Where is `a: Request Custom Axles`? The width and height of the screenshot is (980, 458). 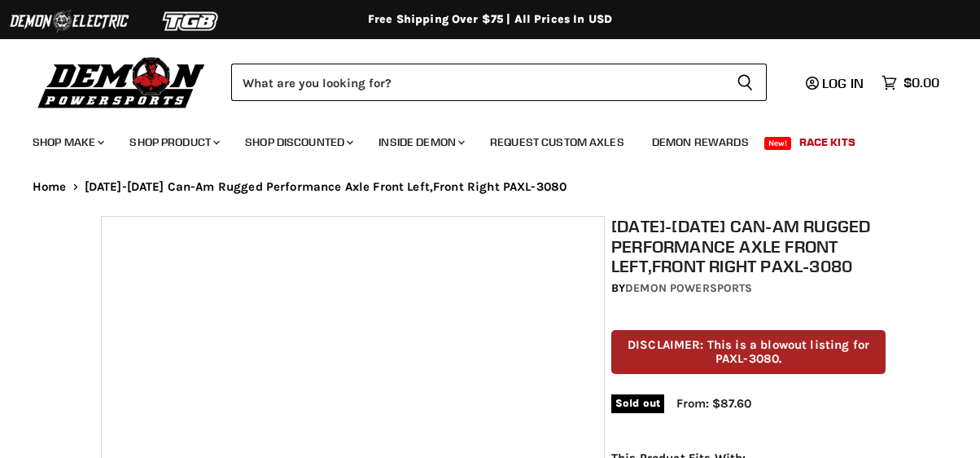 a: Request Custom Axles is located at coordinates (557, 142).